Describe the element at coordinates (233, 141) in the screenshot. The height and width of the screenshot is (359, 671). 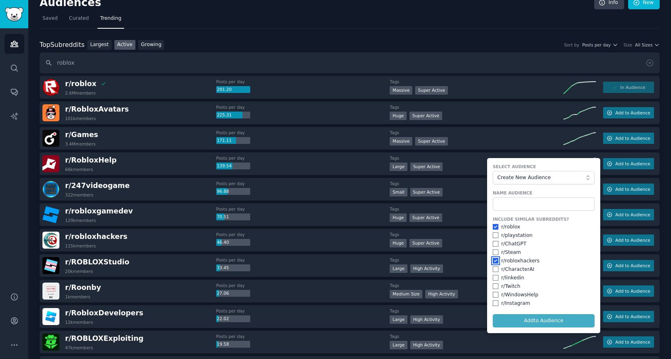
I see `div: 171.11` at that location.